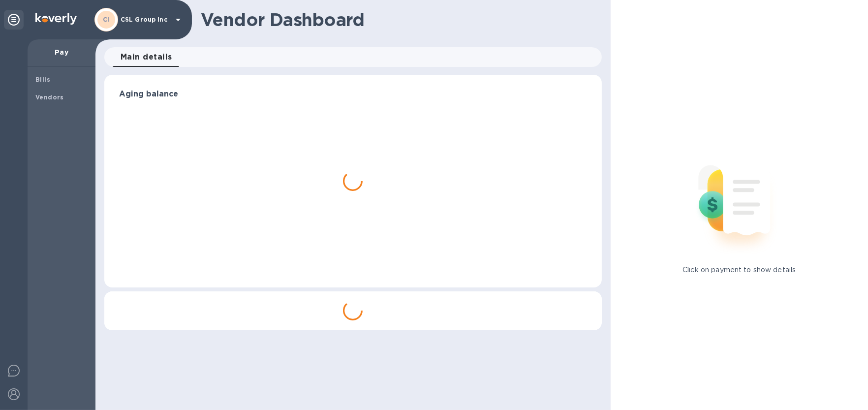 The height and width of the screenshot is (410, 868). Describe the element at coordinates (106, 19) in the screenshot. I see `b: CI` at that location.